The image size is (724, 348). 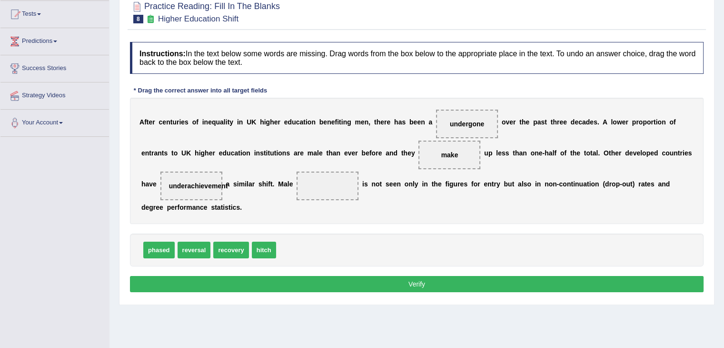 I want to click on b: p, so click(x=645, y=122).